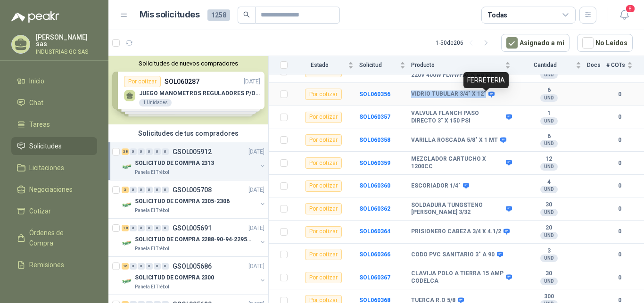 Image resolution: width=644 pixels, height=303 pixels. I want to click on b: SOL060362, so click(375, 209).